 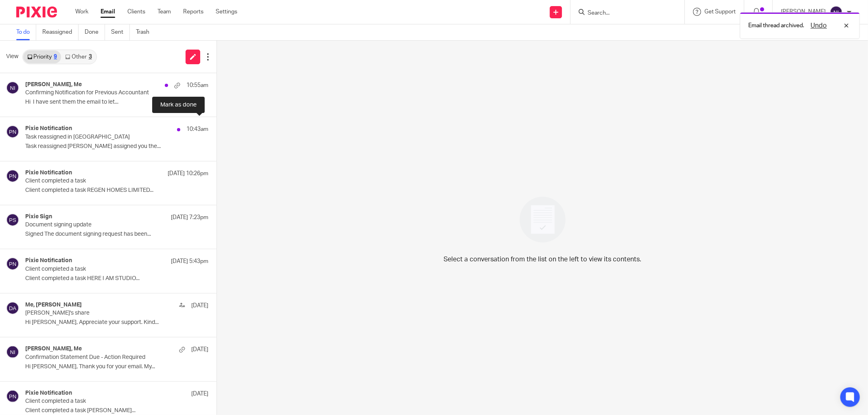 What do you see at coordinates (226, 12) in the screenshot?
I see `a: Settings` at bounding box center [226, 12].